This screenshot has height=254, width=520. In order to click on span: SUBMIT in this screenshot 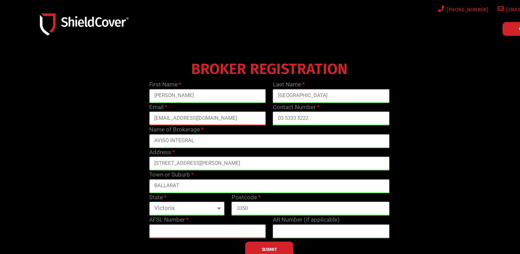, I will do `click(270, 249)`.